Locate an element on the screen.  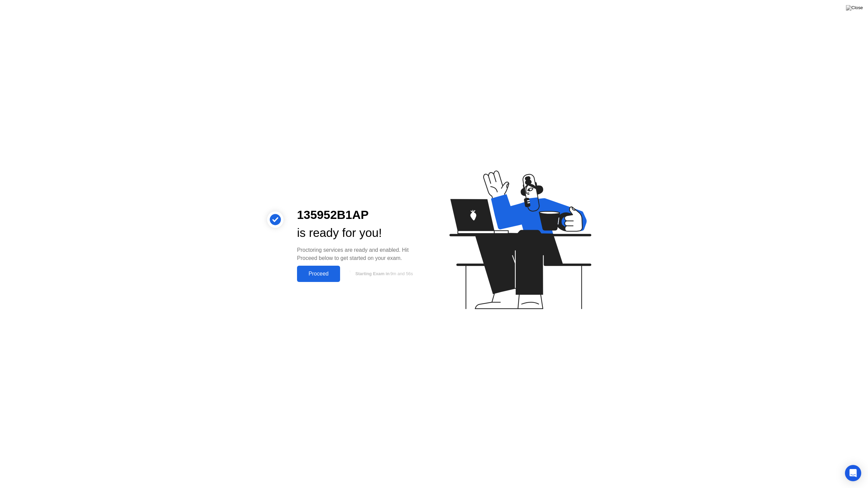
div: Proctoring services are ready and enabled. Hit Proceed below to get started on your exam. is located at coordinates (360, 254).